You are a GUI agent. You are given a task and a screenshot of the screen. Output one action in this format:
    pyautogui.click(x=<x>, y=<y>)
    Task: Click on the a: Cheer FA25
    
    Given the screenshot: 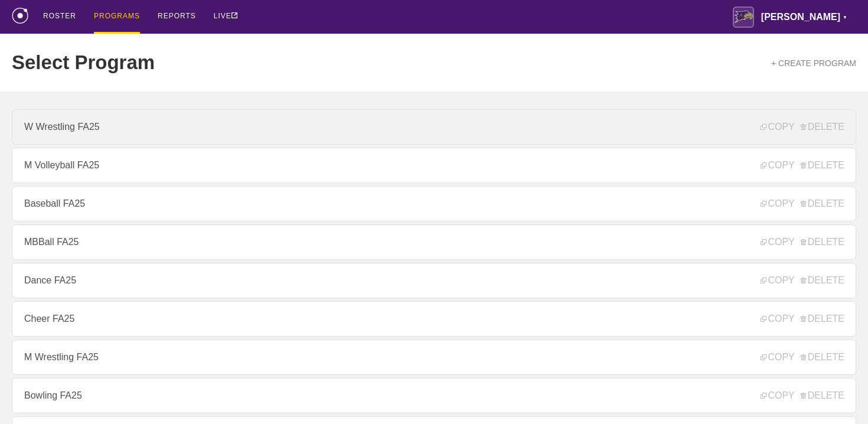 What is the action you would take?
    pyautogui.click(x=434, y=319)
    